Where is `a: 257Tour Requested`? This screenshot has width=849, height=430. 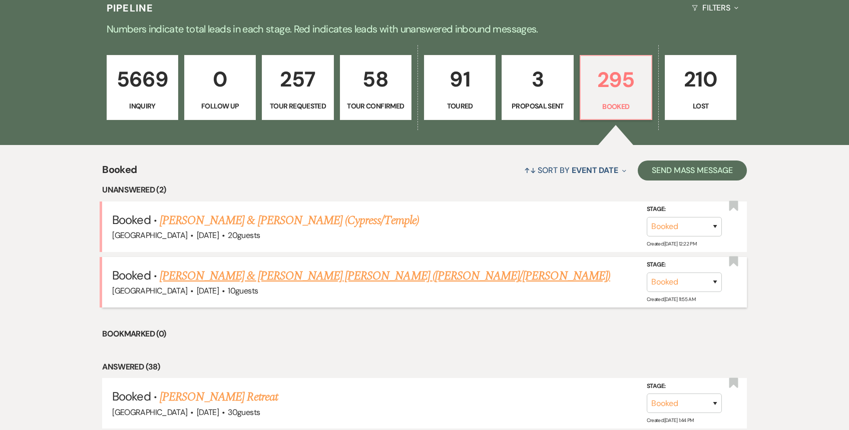
a: 257Tour Requested is located at coordinates (297, 88).